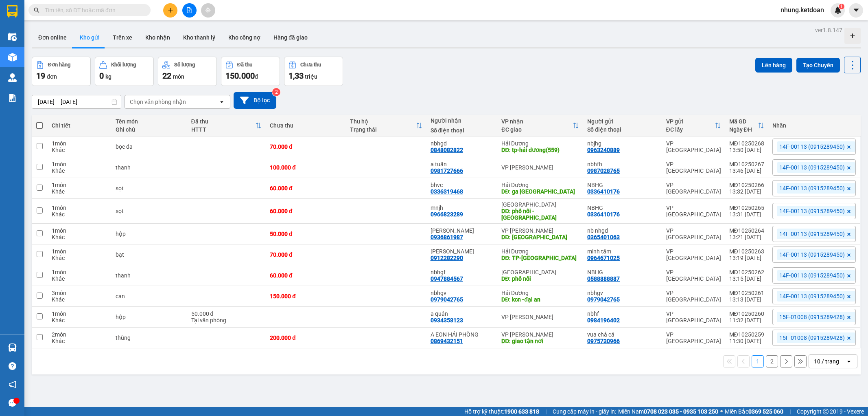 Image resolution: width=868 pixels, height=416 pixels. What do you see at coordinates (540, 258) in the screenshot?
I see `div: DĐ: TP-HẢI DƯƠNG` at bounding box center [540, 258].